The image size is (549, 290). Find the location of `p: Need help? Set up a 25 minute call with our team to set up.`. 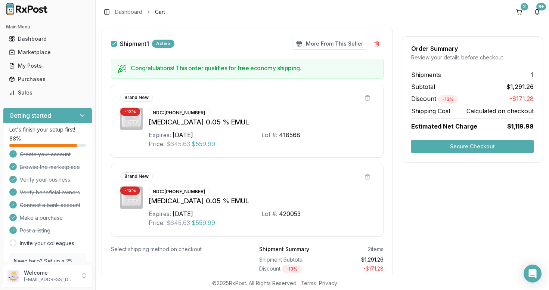

p: Need help? Set up a 25 minute call with our team to set up. is located at coordinates (47, 269).